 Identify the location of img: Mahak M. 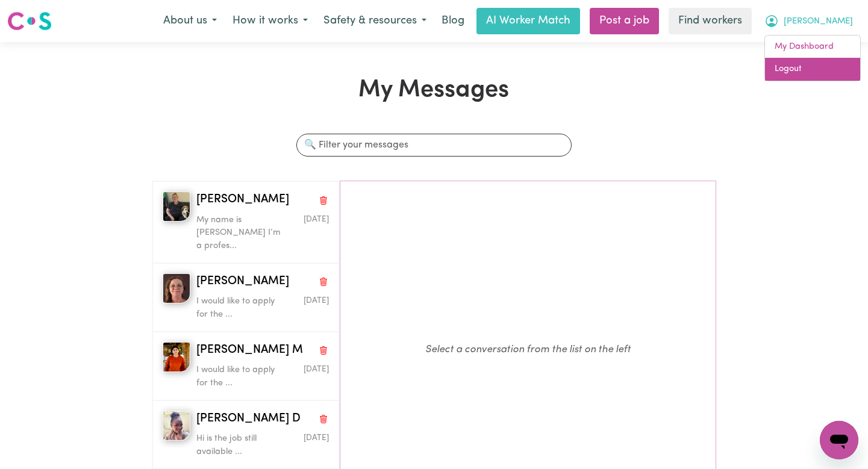
(177, 357).